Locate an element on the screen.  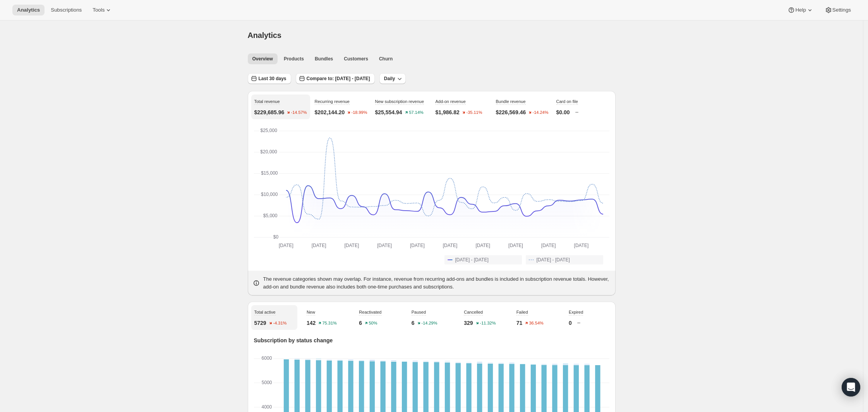
span: Reactivated is located at coordinates (370, 312).